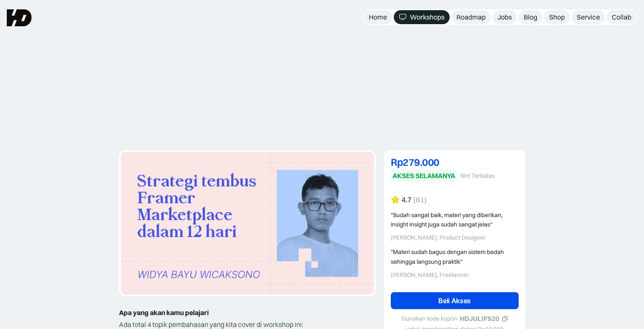 This screenshot has height=329, width=644. I want to click on div: Workshops, so click(427, 17).